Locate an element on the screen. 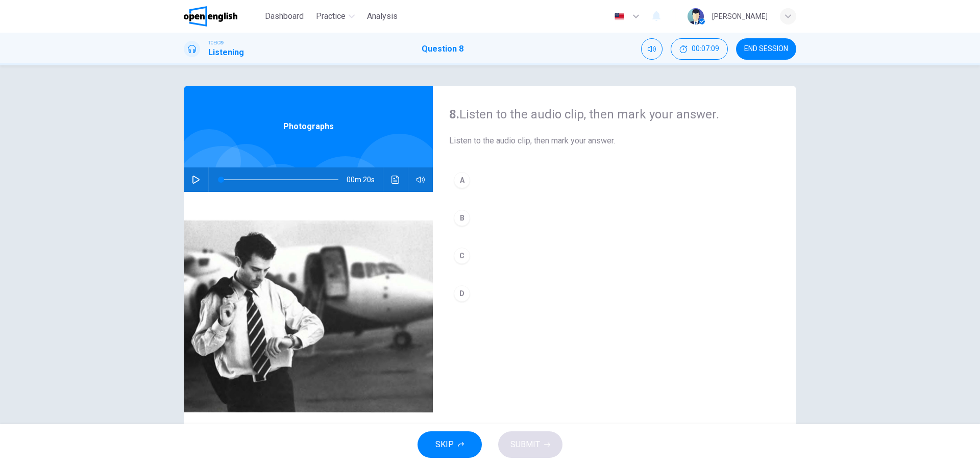 This screenshot has width=980, height=465. span: Dashboard is located at coordinates (284, 16).